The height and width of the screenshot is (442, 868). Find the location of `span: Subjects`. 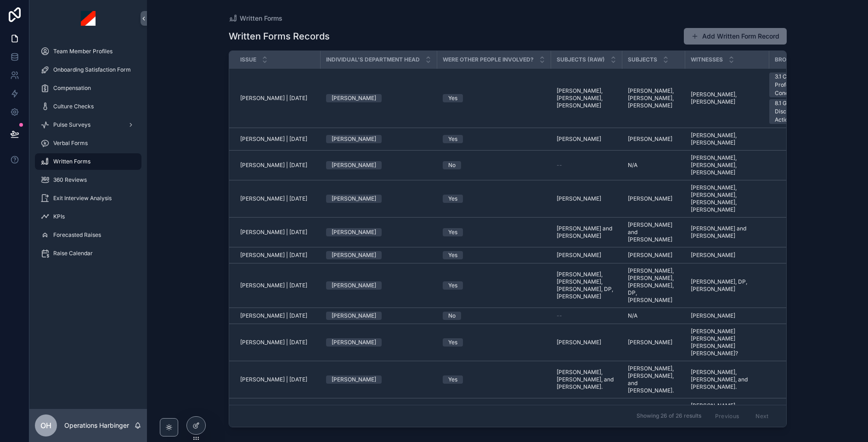

span: Subjects is located at coordinates (643, 60).